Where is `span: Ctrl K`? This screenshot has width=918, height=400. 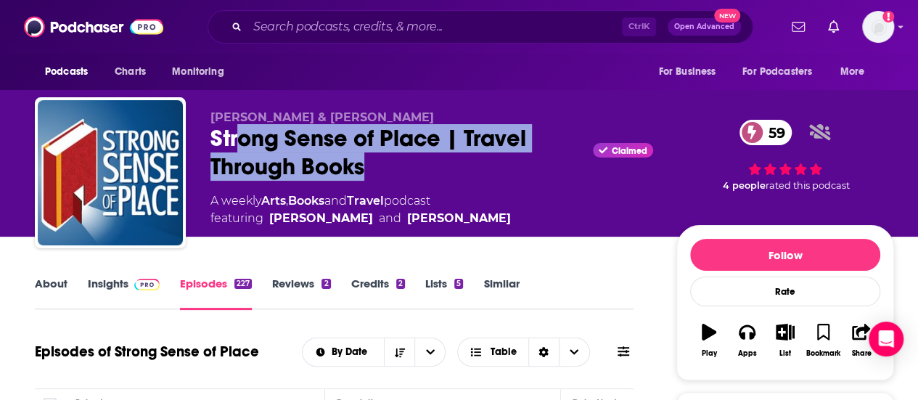
span: Ctrl K is located at coordinates (639, 27).